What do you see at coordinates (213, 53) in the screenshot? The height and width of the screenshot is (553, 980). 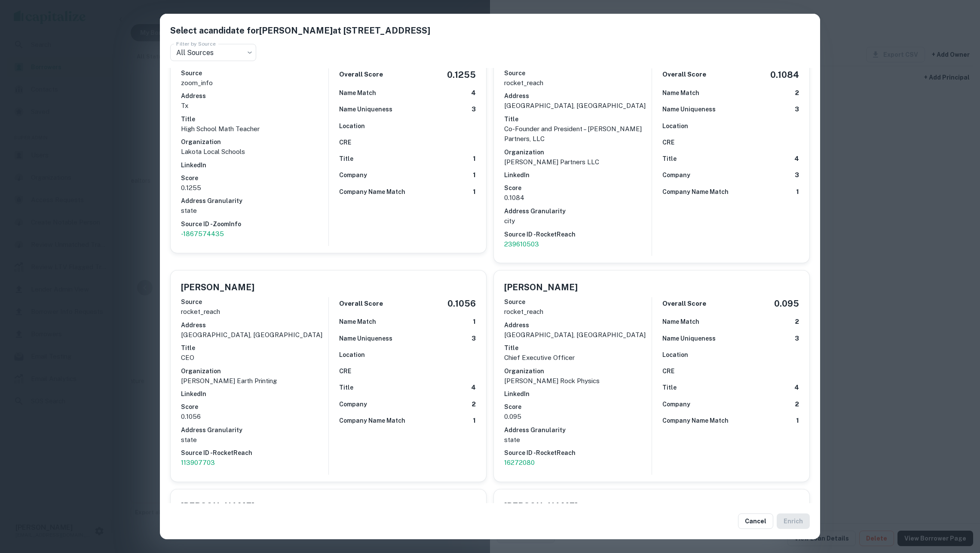 I see `div: All Sources` at bounding box center [213, 53].